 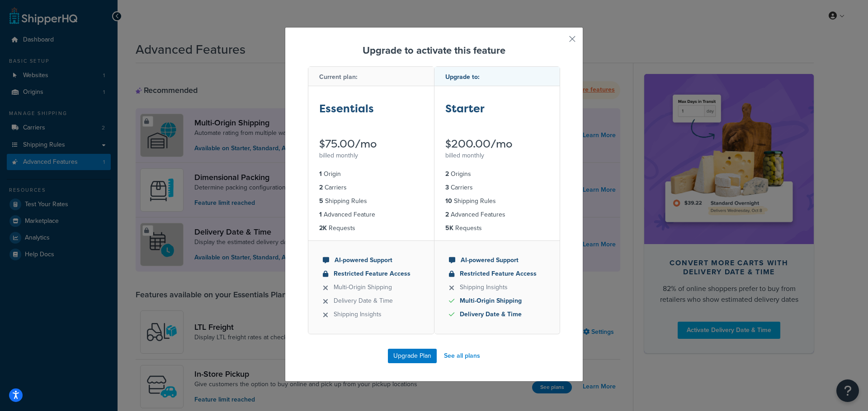 What do you see at coordinates (497, 76) in the screenshot?
I see `div: Upgrade to:` at bounding box center [497, 76].